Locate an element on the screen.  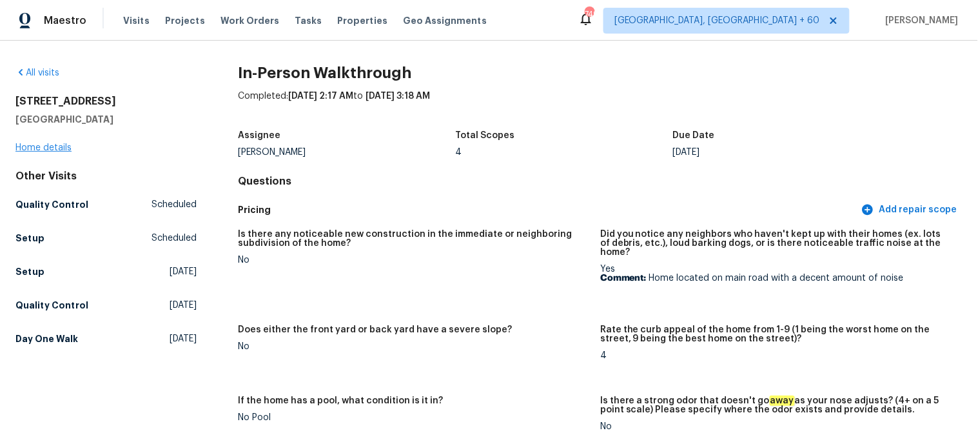
a: All visits is located at coordinates (37, 73).